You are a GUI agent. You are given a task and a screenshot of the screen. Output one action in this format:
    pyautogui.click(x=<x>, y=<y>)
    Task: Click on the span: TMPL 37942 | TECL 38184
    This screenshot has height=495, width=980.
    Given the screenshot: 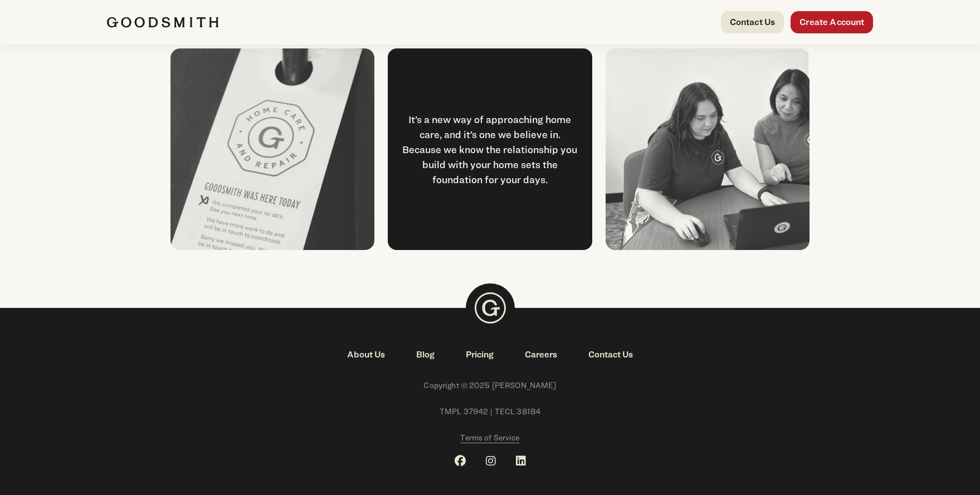 What is the action you would take?
    pyautogui.click(x=490, y=412)
    